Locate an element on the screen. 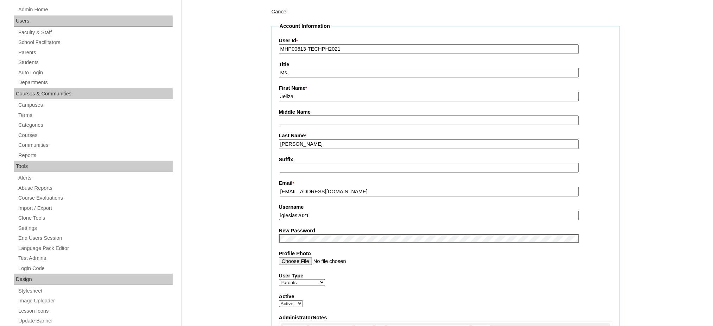 The width and height of the screenshot is (713, 326). label: Profile Photo is located at coordinates (446, 253).